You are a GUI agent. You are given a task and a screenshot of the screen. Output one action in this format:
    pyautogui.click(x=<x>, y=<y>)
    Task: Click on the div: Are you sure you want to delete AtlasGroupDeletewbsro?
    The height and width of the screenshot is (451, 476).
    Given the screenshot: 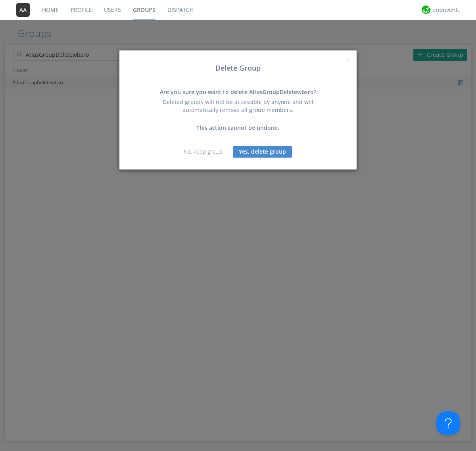 What is the action you would take?
    pyautogui.click(x=238, y=92)
    